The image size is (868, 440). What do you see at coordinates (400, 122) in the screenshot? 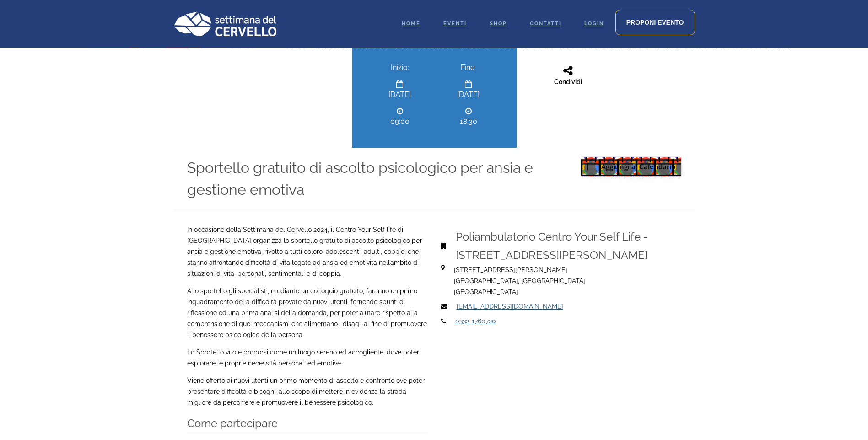
I see `span: 09:00` at bounding box center [400, 122].